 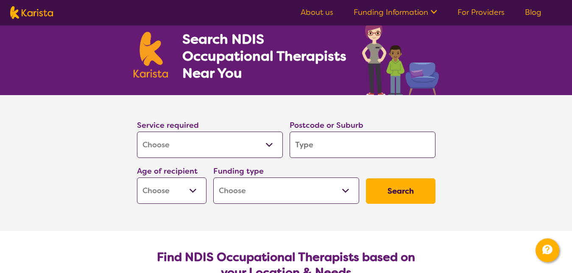 I want to click on a: Blog, so click(x=533, y=12).